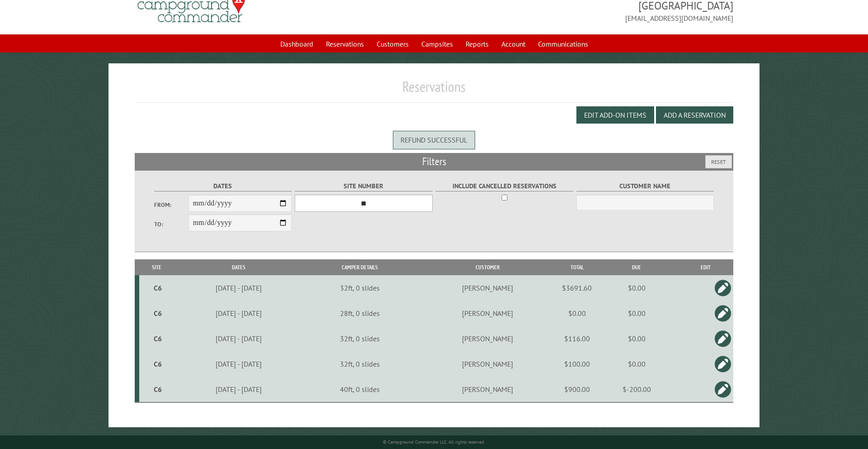  I want to click on label: Include Cancelled Reservations, so click(504, 186).